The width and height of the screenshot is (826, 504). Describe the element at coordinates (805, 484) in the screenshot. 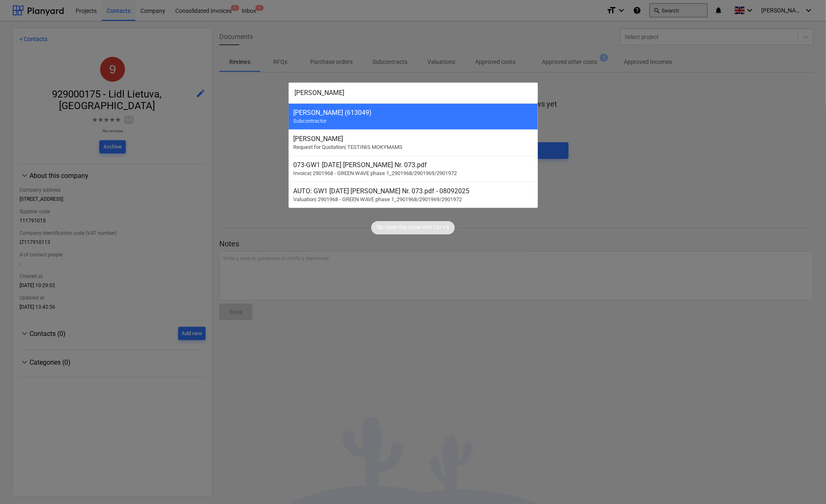

I see `div: Chat Widget` at that location.